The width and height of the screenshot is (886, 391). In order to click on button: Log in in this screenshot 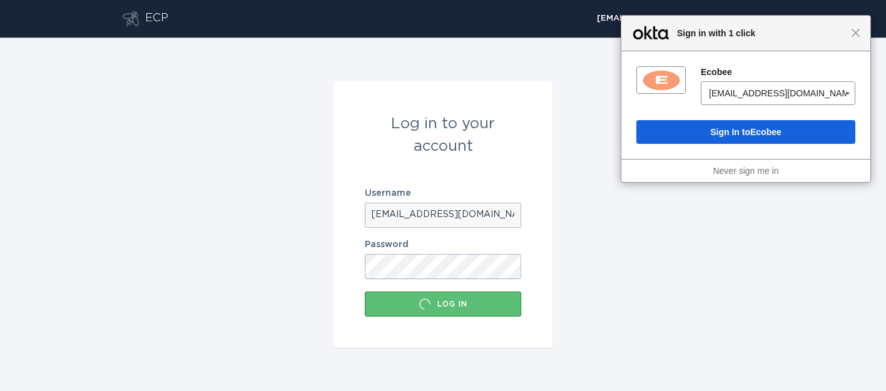, I will do `click(443, 304)`.